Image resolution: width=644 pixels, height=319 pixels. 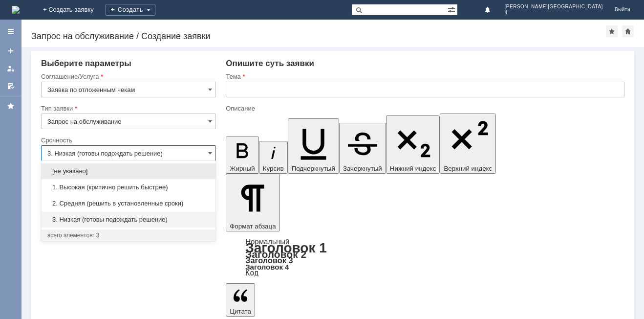 I want to click on a: Заголовок 2, so click(x=276, y=254).